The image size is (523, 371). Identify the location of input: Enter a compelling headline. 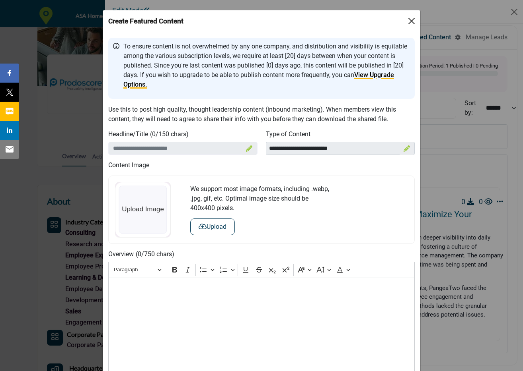
(183, 149).